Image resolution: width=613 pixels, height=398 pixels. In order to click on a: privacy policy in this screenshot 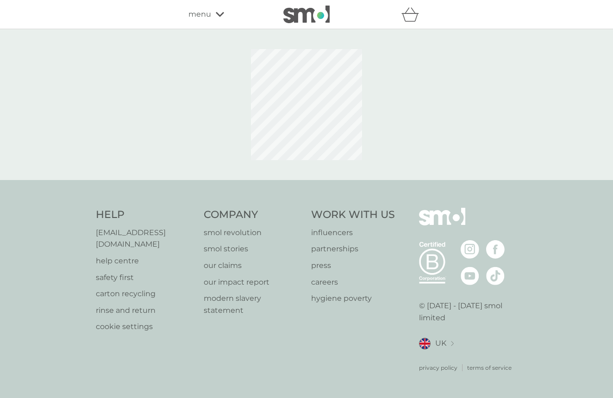, I will do `click(438, 368)`.